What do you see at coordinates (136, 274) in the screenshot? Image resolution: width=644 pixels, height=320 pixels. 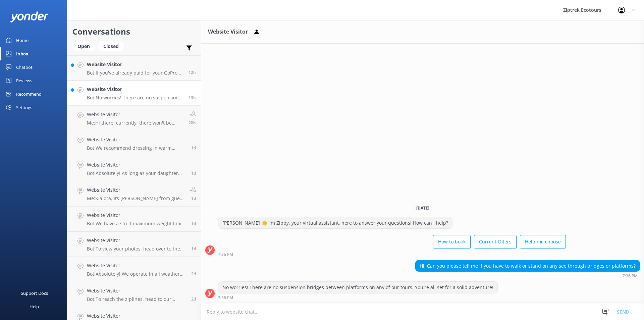 I see `p: Bot: Absolutely! We operate in all weather conditions, whether it's rain, shine, or even snow. We...` at bounding box center [136, 274].